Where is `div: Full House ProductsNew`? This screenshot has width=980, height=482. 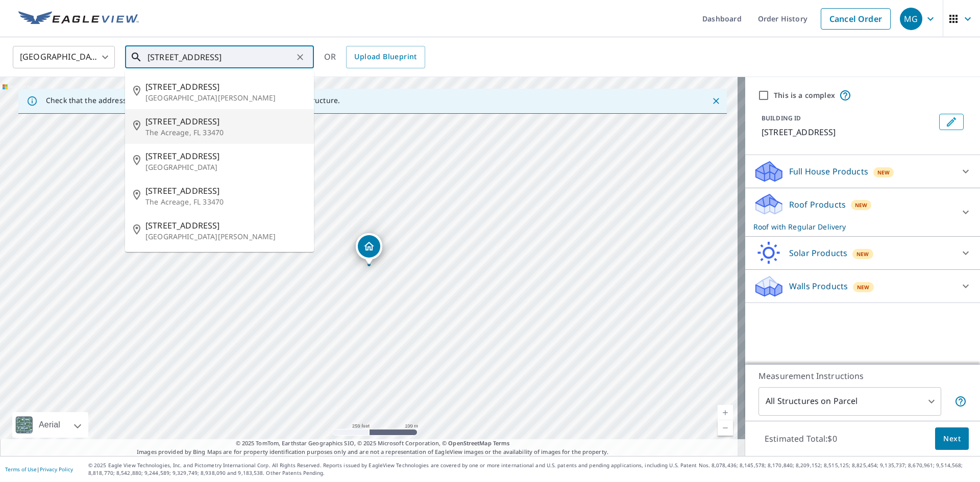
div: Full House ProductsNew is located at coordinates (862, 172).